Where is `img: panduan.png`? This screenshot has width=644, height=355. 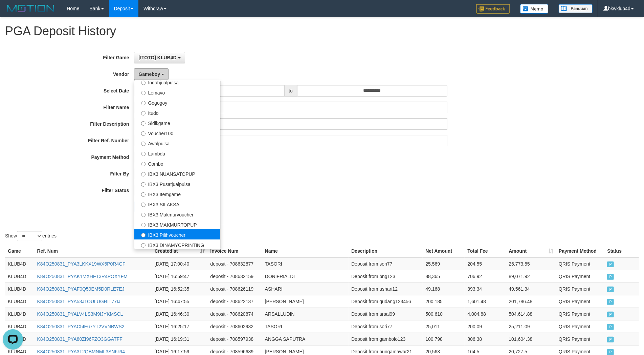 img: panduan.png is located at coordinates (576, 8).